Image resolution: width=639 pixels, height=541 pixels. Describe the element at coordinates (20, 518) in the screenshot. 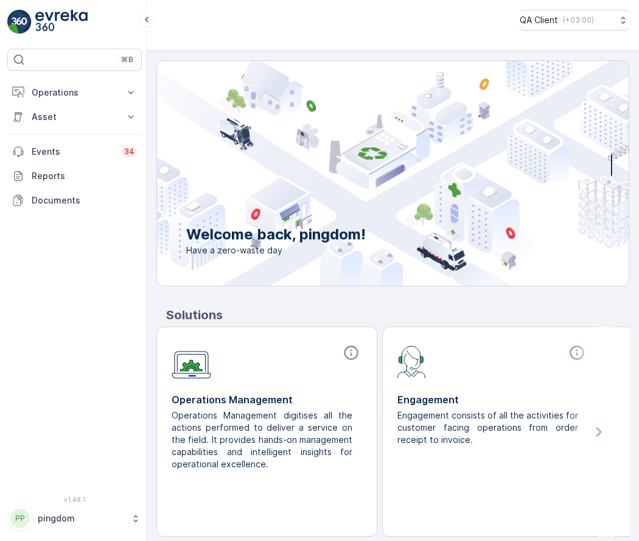

I see `div: PP` at that location.